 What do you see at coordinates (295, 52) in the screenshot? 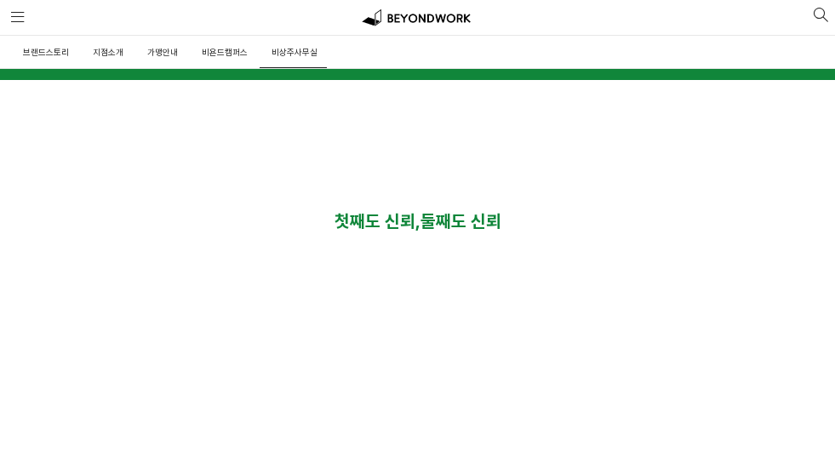
I see `span: 비상주사무실` at bounding box center [295, 52].